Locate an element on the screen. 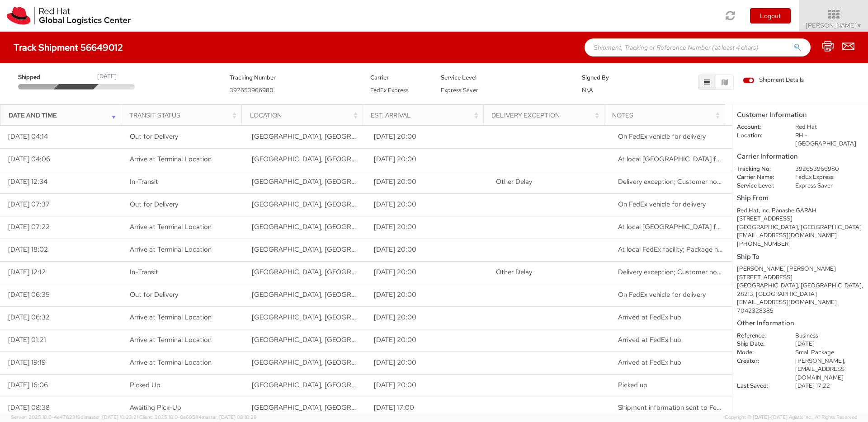  dt: Mode: is located at coordinates (759, 353).